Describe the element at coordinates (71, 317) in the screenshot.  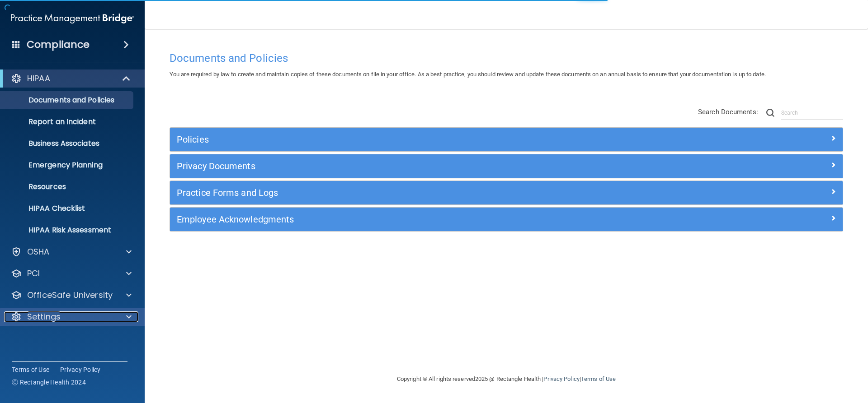
I see `a: Settings` at that location.